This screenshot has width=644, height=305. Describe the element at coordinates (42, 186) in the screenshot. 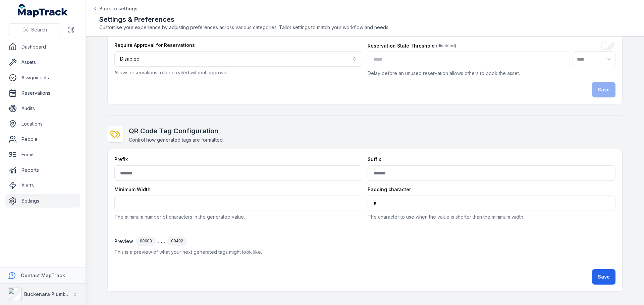

I see `a: Alerts` at that location.